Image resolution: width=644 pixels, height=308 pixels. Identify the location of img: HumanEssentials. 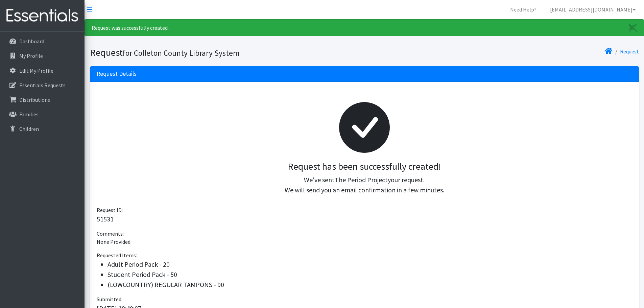
(42, 15).